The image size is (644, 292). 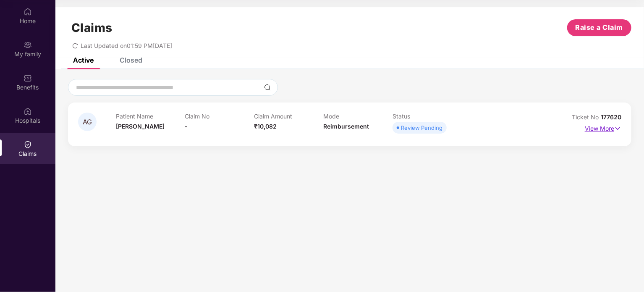 What do you see at coordinates (28, 12) in the screenshot?
I see `img: svg+xml;base64,PHN2ZyBpZD0iSG9tZSIgeG1sbnM9Imh0dHA6Ly93d3cudzMub3JnLzIwMDAvc3ZnIiB3aWR0aD0iMjAiIG...` at bounding box center [28, 12].